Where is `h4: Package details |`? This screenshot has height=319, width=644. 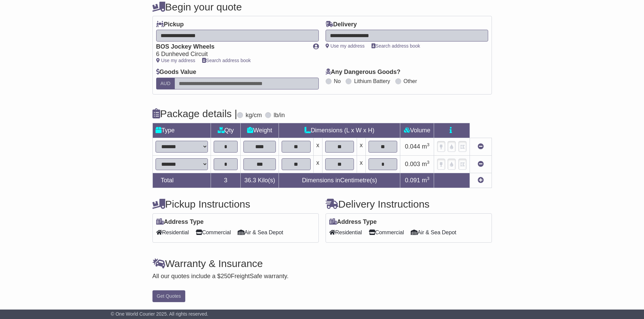 h4: Package details | is located at coordinates (195, 113).